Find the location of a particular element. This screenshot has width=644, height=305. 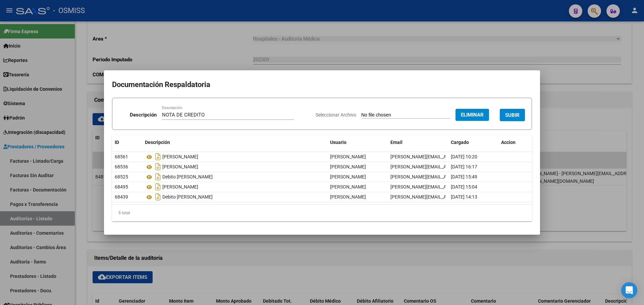

button: SUBIR is located at coordinates (512, 115).